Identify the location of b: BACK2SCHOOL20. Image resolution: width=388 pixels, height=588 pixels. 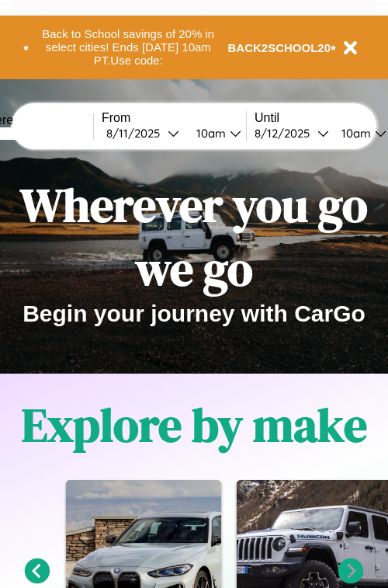
(280, 47).